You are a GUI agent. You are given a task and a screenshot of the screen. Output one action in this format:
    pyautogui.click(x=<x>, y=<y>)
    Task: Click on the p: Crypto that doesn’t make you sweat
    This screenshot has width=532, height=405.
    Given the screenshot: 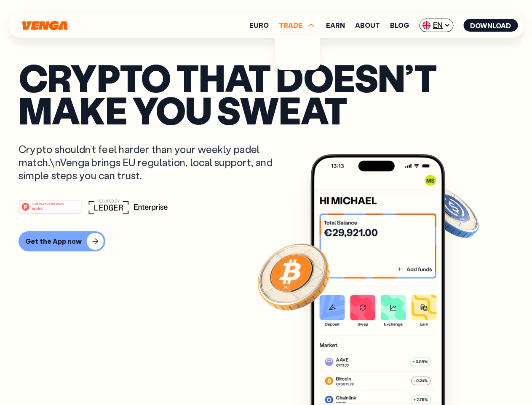 What is the action you would take?
    pyautogui.click(x=266, y=93)
    